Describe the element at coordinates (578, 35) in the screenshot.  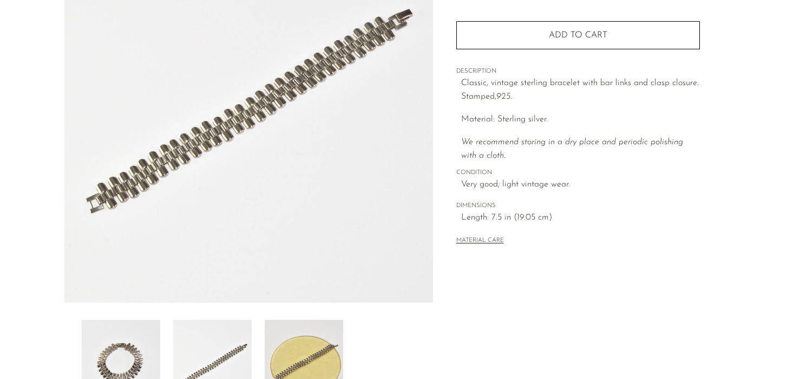
I see `button: Add to cart` at that location.